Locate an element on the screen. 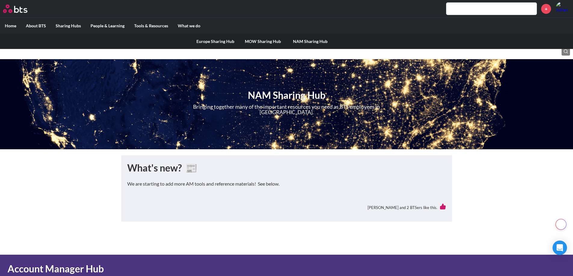 The height and width of the screenshot is (276, 573). p: We are starting to add more AM tools and reference materials! See below. is located at coordinates (286, 184).